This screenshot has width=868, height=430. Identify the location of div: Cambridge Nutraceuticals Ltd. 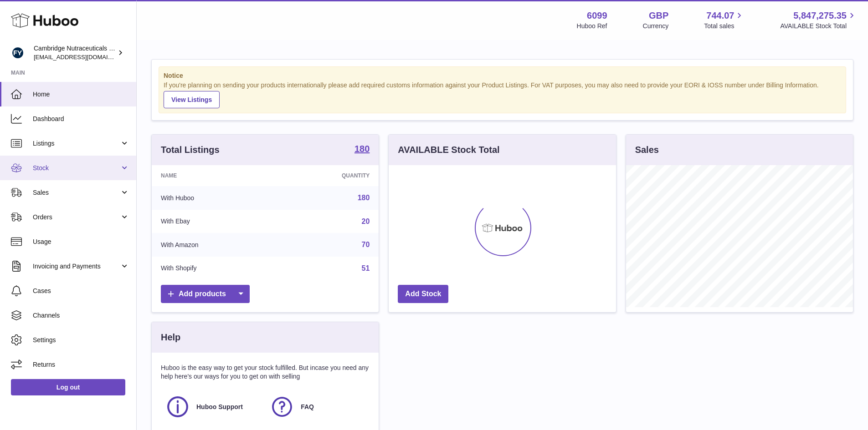
(74, 53).